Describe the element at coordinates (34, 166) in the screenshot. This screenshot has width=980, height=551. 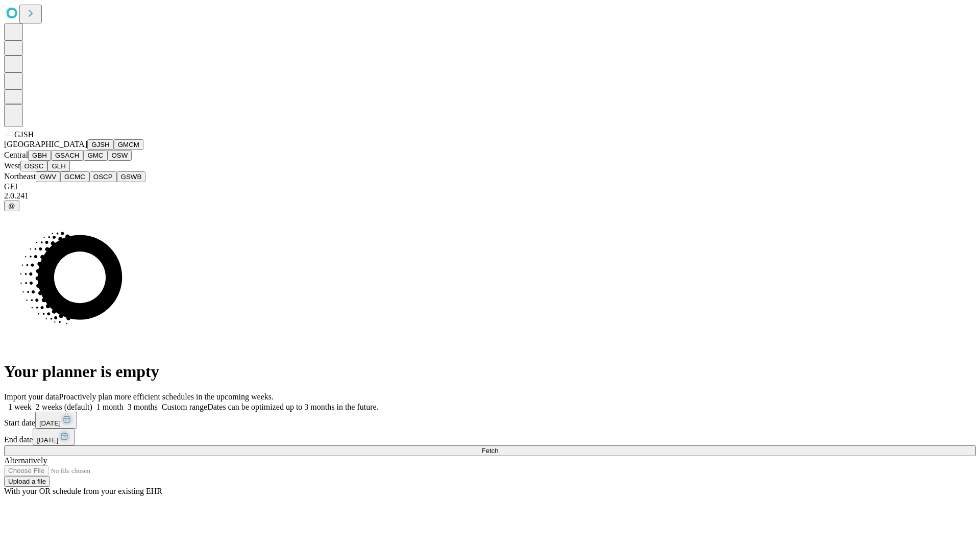
I see `button: OSSC` at that location.